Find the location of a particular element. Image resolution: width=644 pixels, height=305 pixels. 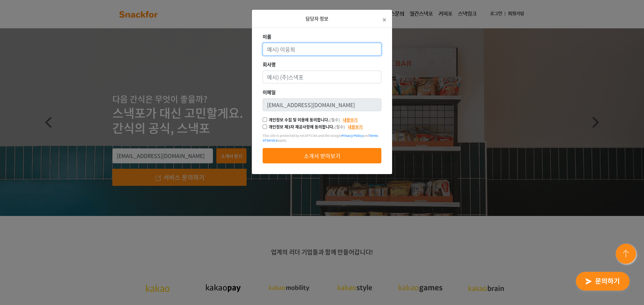

span: 설정 is located at coordinates (108, 225).